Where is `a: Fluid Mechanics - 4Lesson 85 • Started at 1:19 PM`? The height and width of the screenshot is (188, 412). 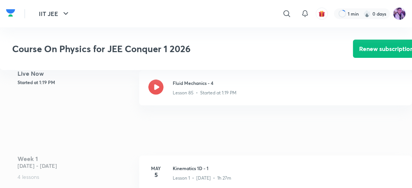 a: Fluid Mechanics - 4Lesson 85 • Started at 1:19 PM is located at coordinates (275, 92).